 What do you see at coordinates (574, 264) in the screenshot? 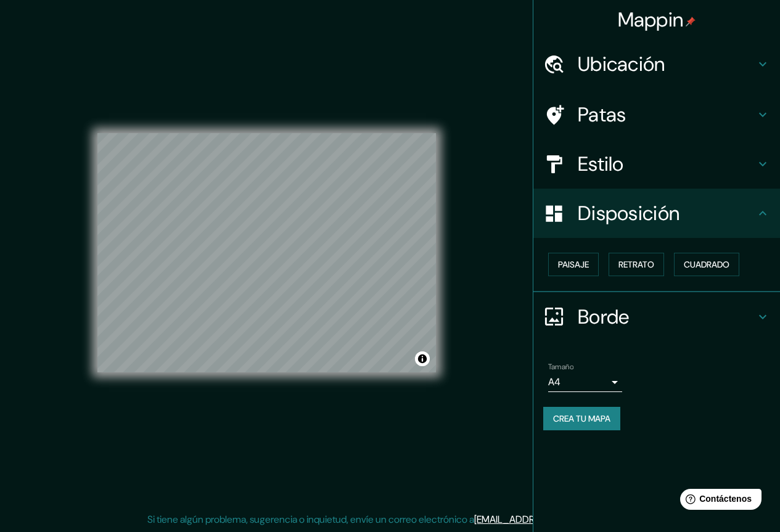
I see `button: Paisaje` at bounding box center [574, 264].